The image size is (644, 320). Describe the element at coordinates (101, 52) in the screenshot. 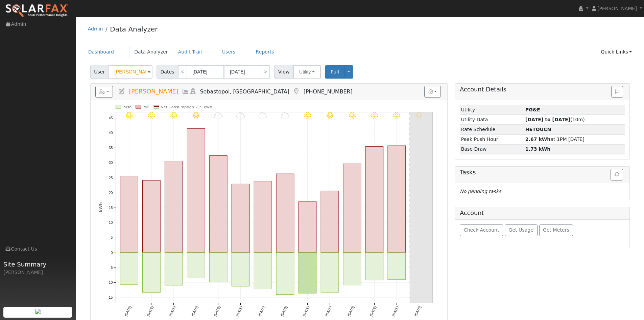

I see `a: Dashboard` at that location.